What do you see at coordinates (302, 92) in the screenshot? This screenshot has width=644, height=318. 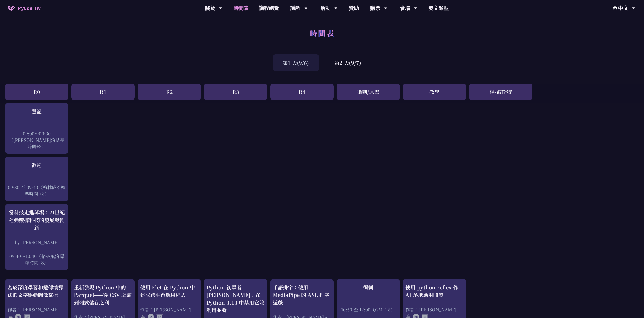 I see `font: R4` at bounding box center [302, 92].